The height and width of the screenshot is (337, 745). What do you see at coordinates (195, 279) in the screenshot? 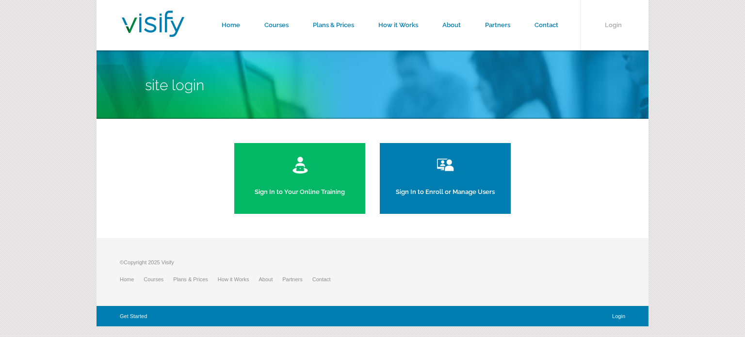
I see `a: Plans & Prices` at bounding box center [195, 279].